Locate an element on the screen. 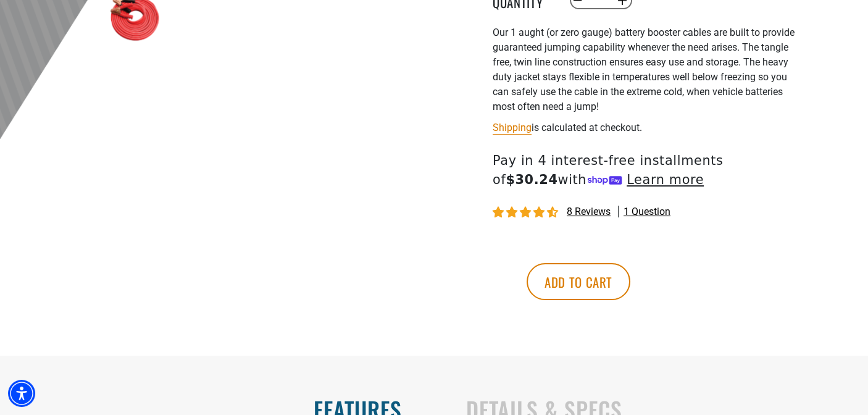 The height and width of the screenshot is (415, 868). p: Our 1 aught (or zero gauge) battery booster cables are built to provide guaranteed jumping capabi... is located at coordinates (644, 70).